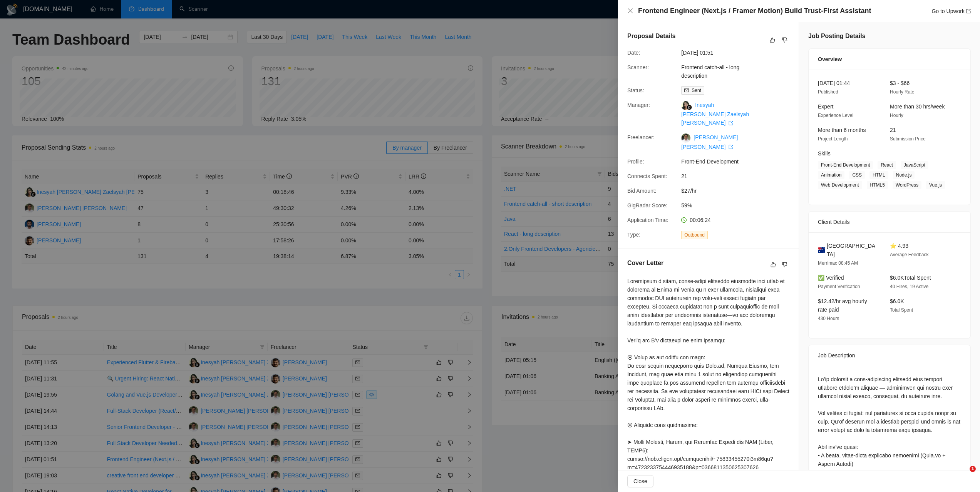 This screenshot has height=492, width=980. What do you see at coordinates (841, 130) in the screenshot?
I see `span: More than 6 months` at bounding box center [841, 130].